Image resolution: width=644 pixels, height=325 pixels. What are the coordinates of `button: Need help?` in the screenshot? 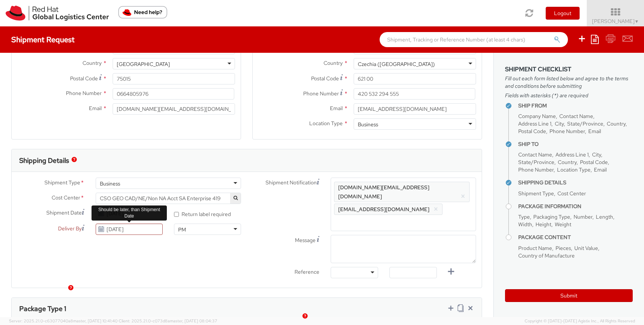 It's located at (142, 12).